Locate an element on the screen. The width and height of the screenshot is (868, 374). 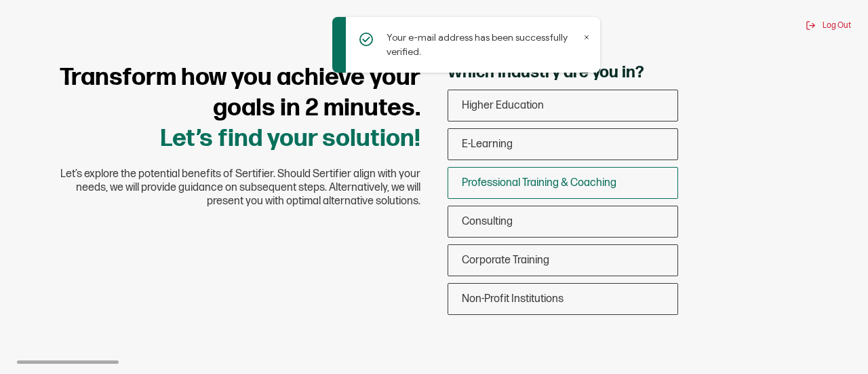
div: Chat Widget is located at coordinates (834, 342).